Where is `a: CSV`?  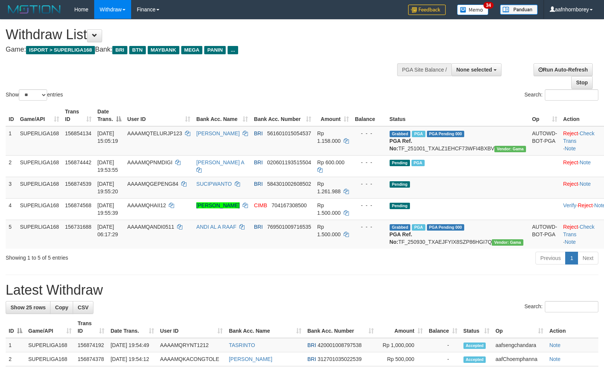 a: CSV is located at coordinates (83, 307).